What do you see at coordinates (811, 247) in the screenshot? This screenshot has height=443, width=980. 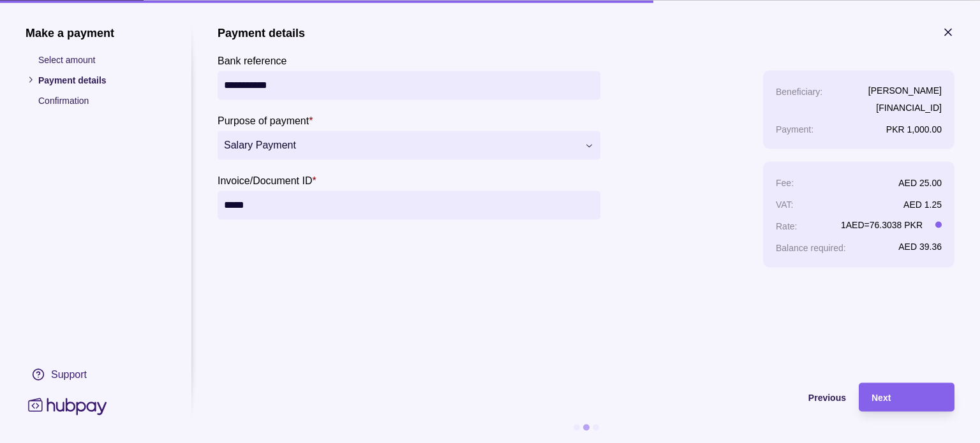 I see `p: Balance required :` at bounding box center [811, 247].